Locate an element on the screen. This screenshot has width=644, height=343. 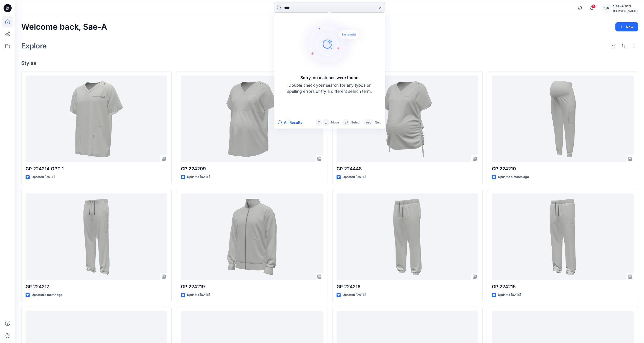
a: GP 224217 is located at coordinates (96, 237).